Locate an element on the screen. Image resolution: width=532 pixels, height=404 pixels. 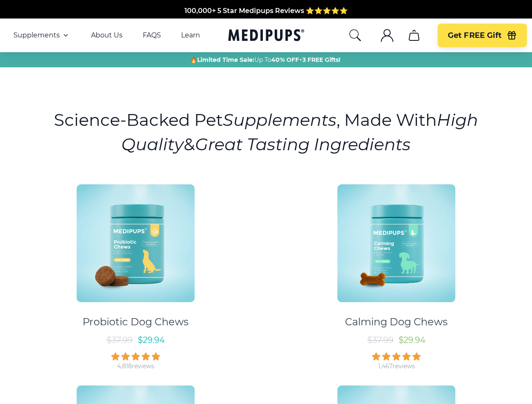
span: 🔥 Up To + is located at coordinates (265, 59).